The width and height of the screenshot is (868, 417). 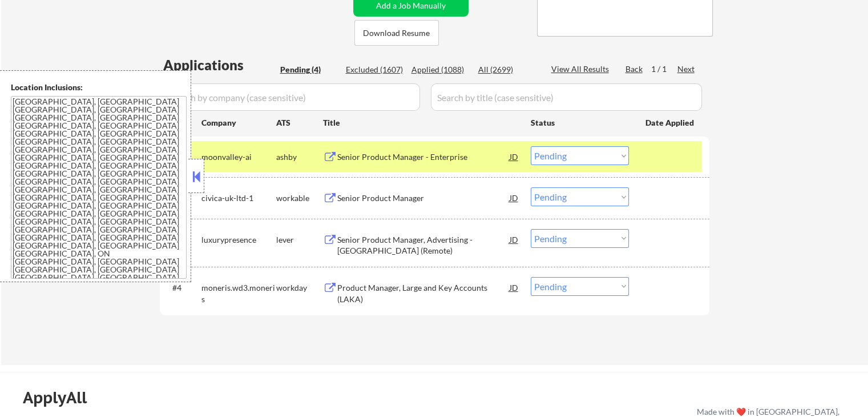 What do you see at coordinates (396, 32) in the screenshot?
I see `button: Download Resume` at bounding box center [396, 32].